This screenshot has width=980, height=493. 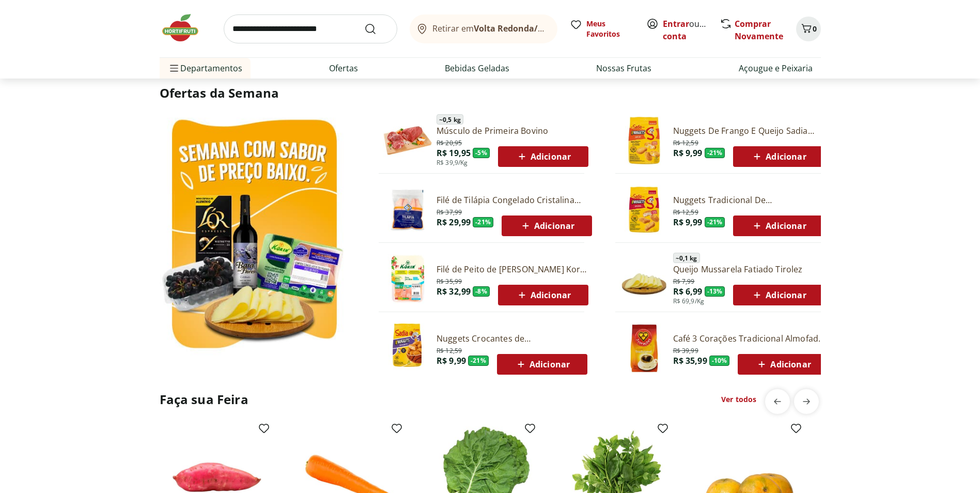 What do you see at coordinates (185, 28) in the screenshot?
I see `img: Hortifruti` at bounding box center [185, 28].